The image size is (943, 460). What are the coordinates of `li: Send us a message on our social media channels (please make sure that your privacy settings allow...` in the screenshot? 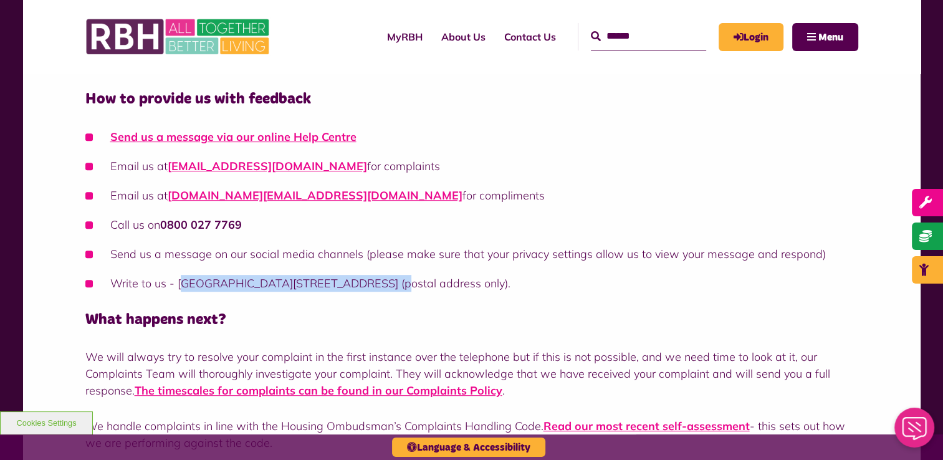 It's located at (472, 254).